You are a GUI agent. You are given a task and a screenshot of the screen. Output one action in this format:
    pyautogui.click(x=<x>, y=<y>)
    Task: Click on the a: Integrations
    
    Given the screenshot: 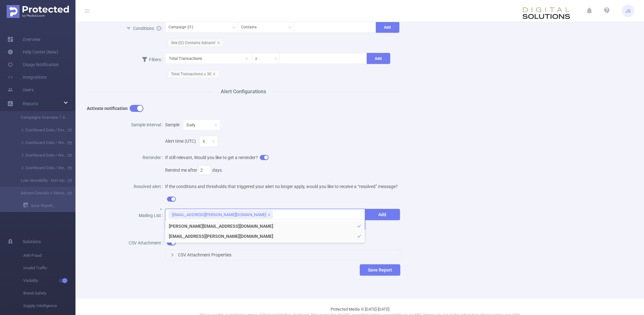 What is the action you would take?
    pyautogui.click(x=27, y=77)
    